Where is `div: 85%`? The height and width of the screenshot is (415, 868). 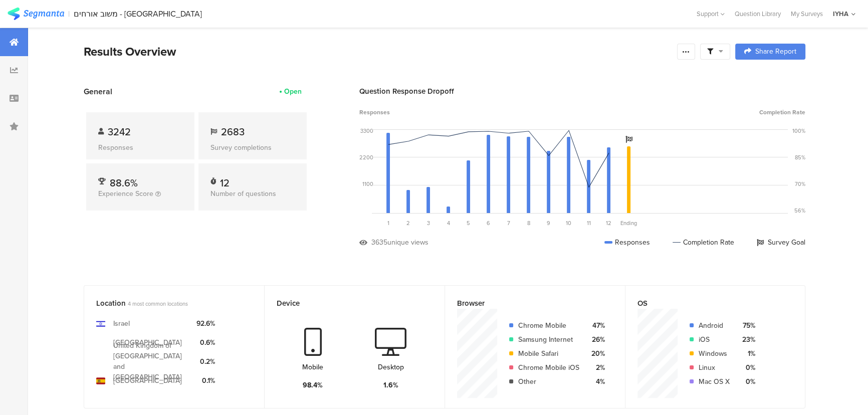
div: 85% is located at coordinates (800, 158).